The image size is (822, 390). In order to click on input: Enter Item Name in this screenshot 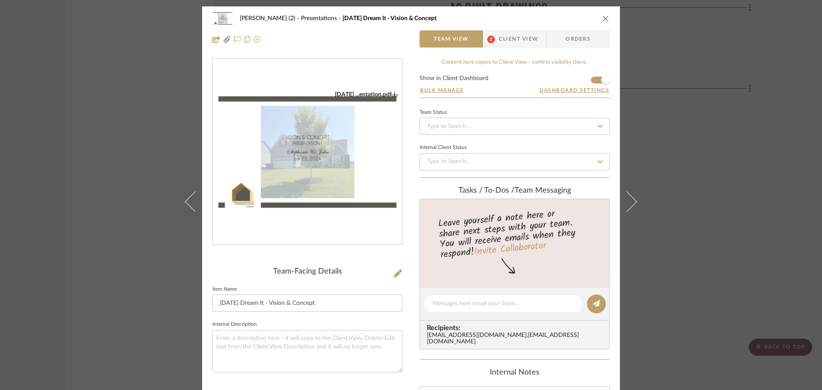, I will do `click(307, 303)`.